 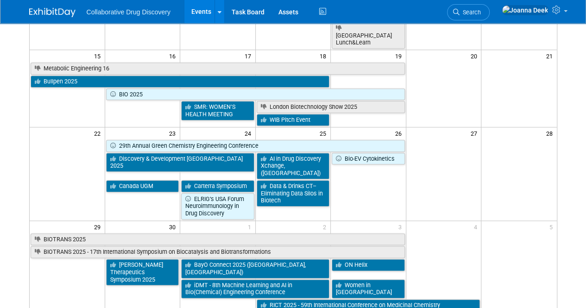 What do you see at coordinates (552, 226) in the screenshot?
I see `span: 5` at bounding box center [552, 226].